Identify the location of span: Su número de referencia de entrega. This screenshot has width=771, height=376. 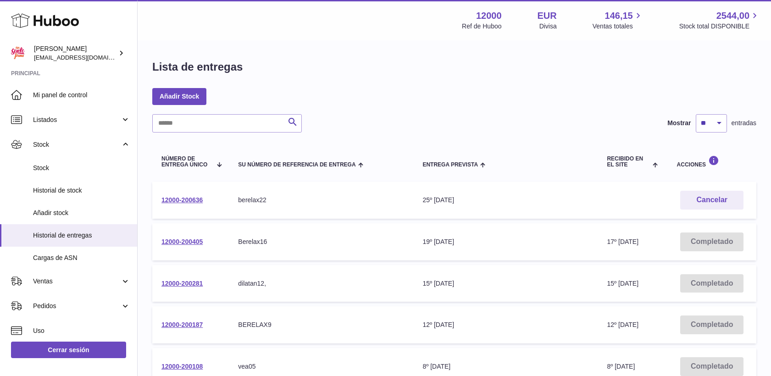
(297, 165).